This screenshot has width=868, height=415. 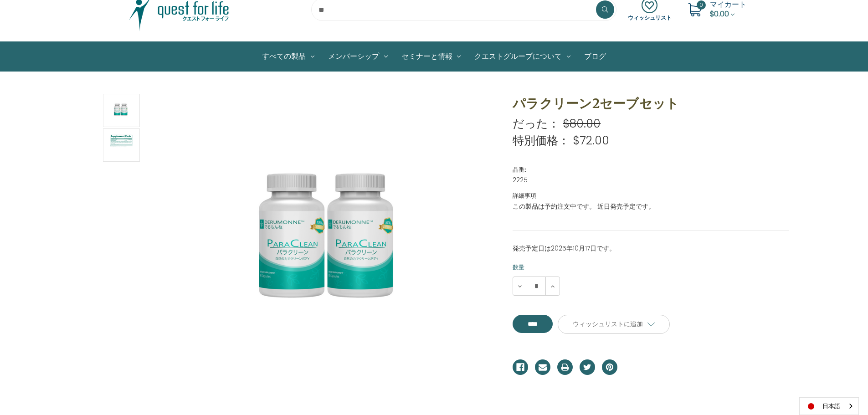 I want to click on span: ウィッシュリストに追加, so click(x=608, y=324).